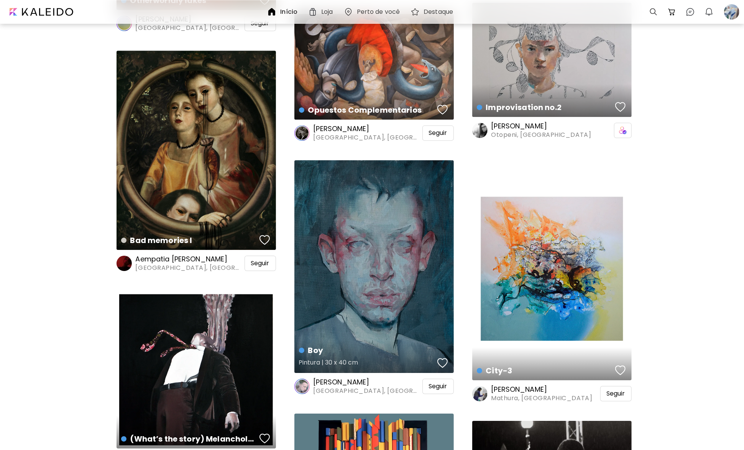  Describe the element at coordinates (690, 12) in the screenshot. I see `img: chatIcon` at that location.